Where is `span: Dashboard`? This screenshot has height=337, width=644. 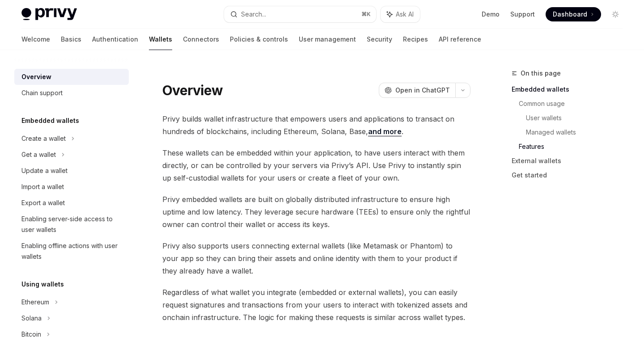
span: Dashboard is located at coordinates (569, 15).